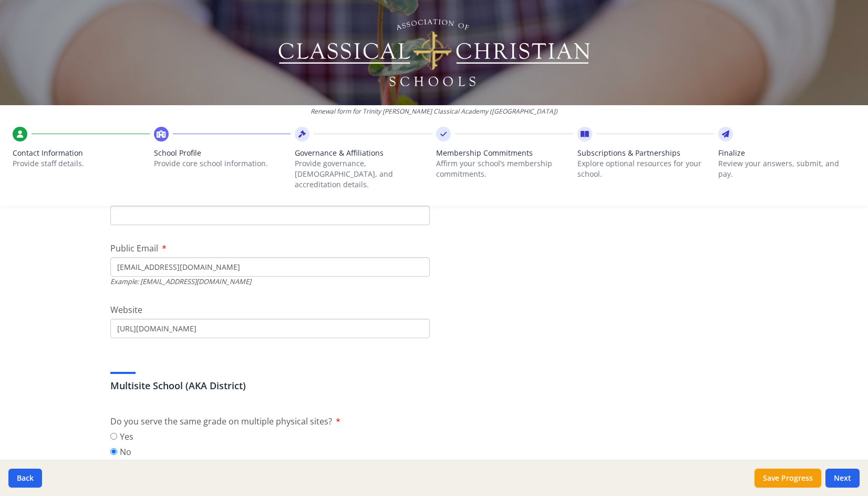  Describe the element at coordinates (81, 163) in the screenshot. I see `p: Provide staff details.` at that location.